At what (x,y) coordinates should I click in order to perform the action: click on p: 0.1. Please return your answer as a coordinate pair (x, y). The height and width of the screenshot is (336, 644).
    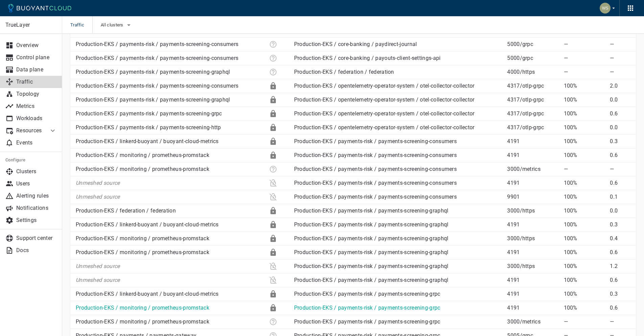
    Looking at the image, I should click on (620, 197).